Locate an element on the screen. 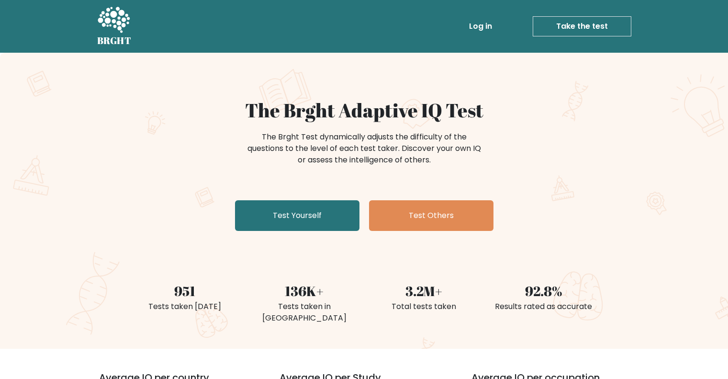 This screenshot has height=379, width=728. h1: The Brght Adaptive IQ Test is located at coordinates (364, 110).